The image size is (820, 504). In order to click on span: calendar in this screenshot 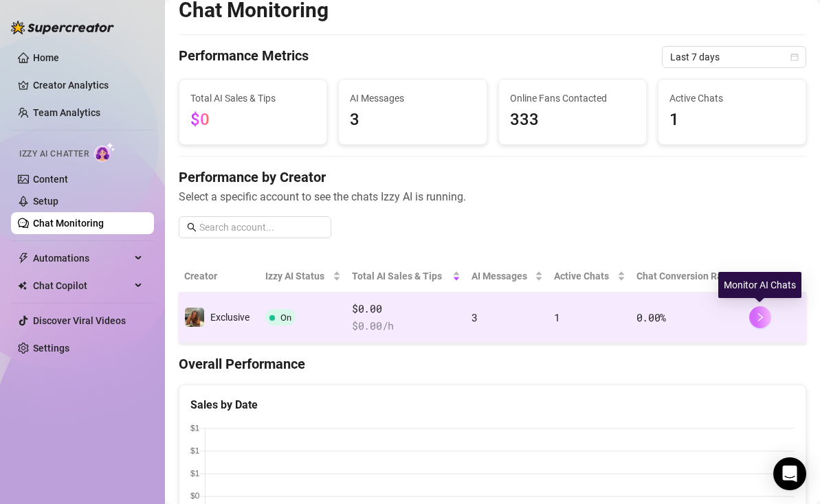, I will do `click(794, 57)`.